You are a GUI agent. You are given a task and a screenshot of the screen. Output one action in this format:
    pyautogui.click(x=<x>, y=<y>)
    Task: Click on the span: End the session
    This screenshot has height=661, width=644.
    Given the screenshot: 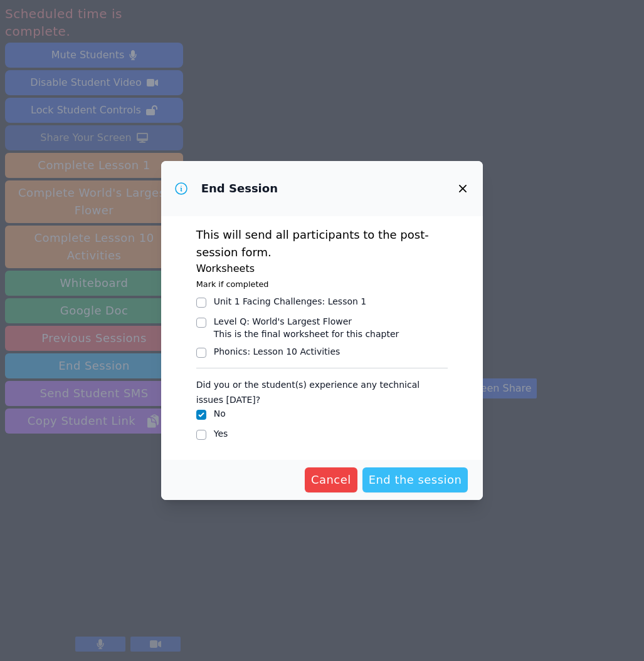 What is the action you would take?
    pyautogui.click(x=415, y=480)
    